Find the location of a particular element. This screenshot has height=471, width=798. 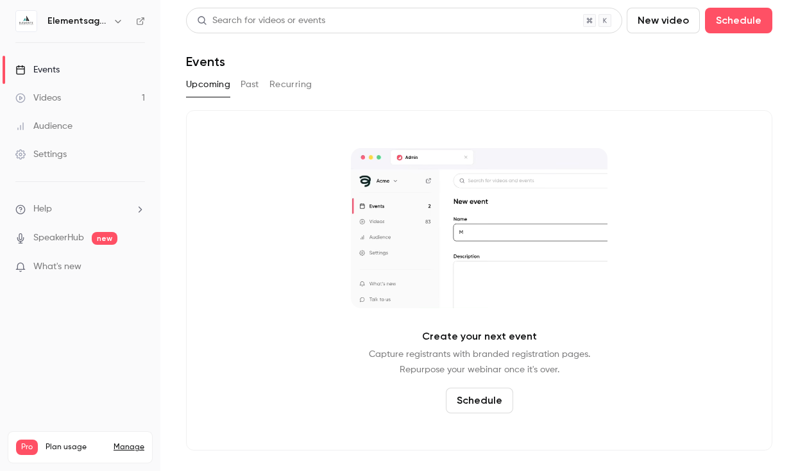

button: Upcoming is located at coordinates (208, 85).